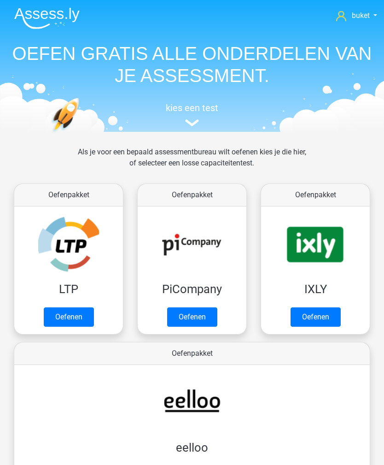 The width and height of the screenshot is (384, 465). Describe the element at coordinates (81, 134) in the screenshot. I see `img: oefenen` at that location.